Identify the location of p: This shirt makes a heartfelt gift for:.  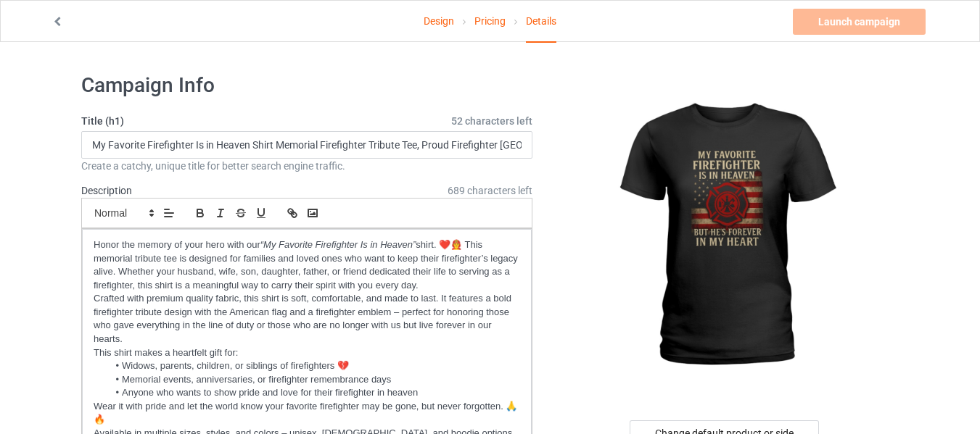
(307, 354).